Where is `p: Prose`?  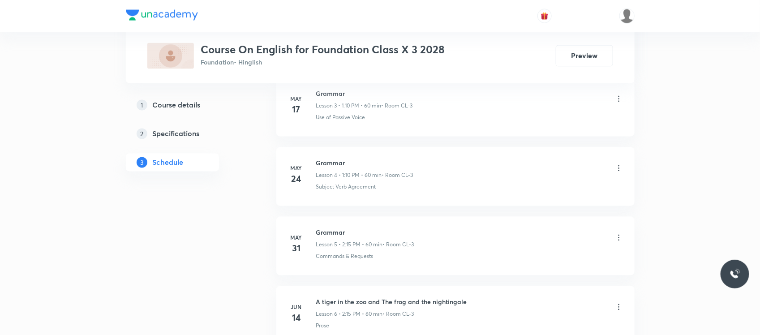
p: Prose is located at coordinates (323, 326).